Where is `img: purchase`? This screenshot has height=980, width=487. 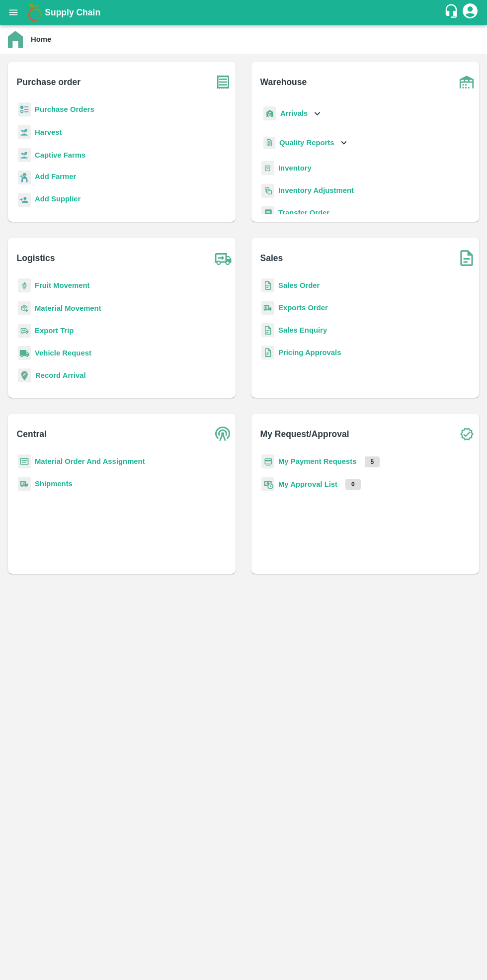 img: purchase is located at coordinates (223, 82).